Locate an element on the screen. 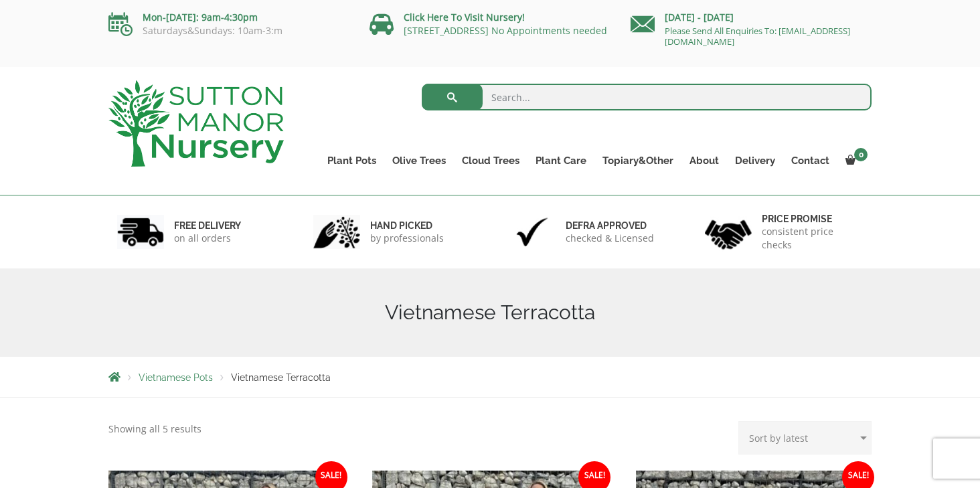 This screenshot has height=488, width=980. p: Saturdays&Sundays: 10am-3:m is located at coordinates (229, 31).